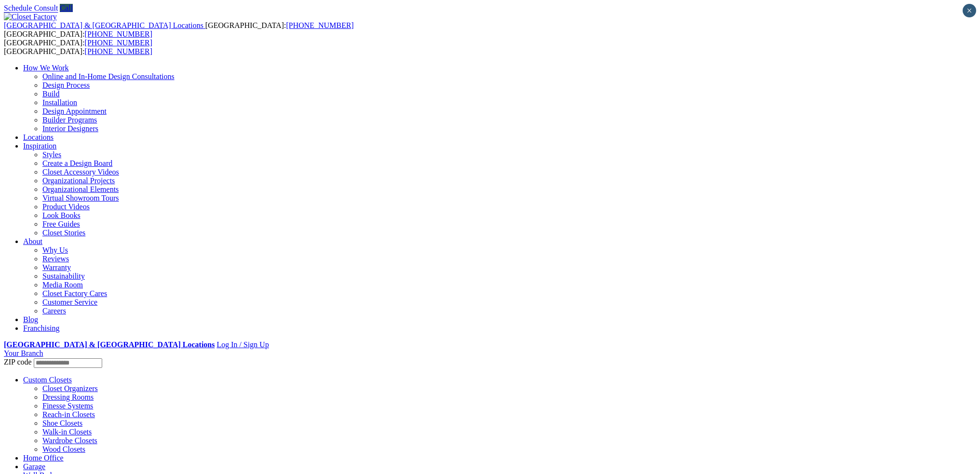 The width and height of the screenshot is (980, 474). What do you see at coordinates (243, 344) in the screenshot?
I see `a: Log In / Sign Up` at bounding box center [243, 344].